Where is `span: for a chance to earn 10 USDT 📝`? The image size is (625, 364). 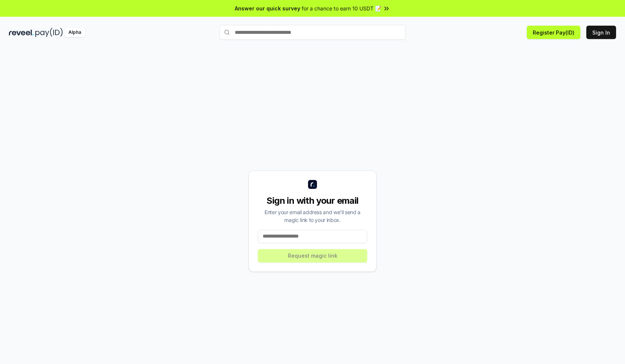
span: for a chance to earn 10 USDT 📝 is located at coordinates (341, 8).